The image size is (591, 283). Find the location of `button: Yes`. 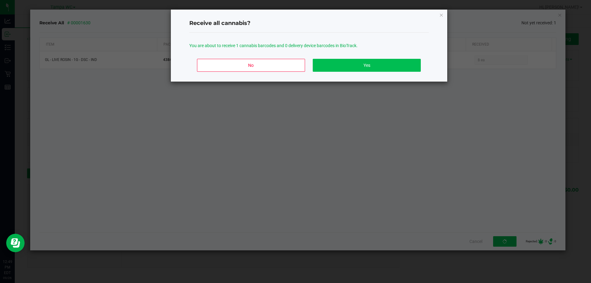

button: Yes is located at coordinates (366, 65).